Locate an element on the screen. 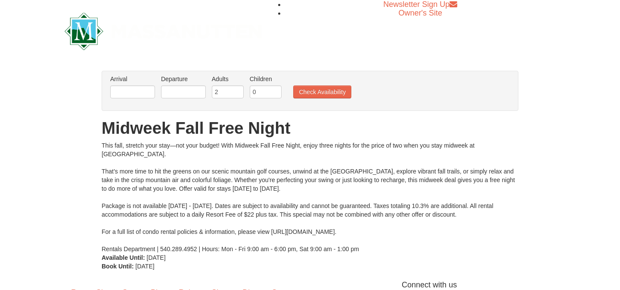 This screenshot has height=290, width=620. a: Massanutten Resort is located at coordinates (163, 30).